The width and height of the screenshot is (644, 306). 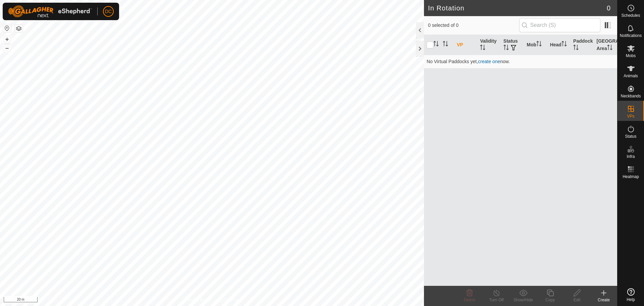 What do you see at coordinates (228, 300) in the screenshot?
I see `a: Contact Us` at bounding box center [228, 300].